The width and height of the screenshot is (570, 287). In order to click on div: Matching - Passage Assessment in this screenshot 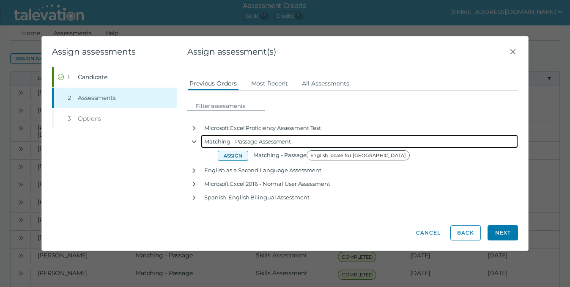, I will do `click(360, 141)`.